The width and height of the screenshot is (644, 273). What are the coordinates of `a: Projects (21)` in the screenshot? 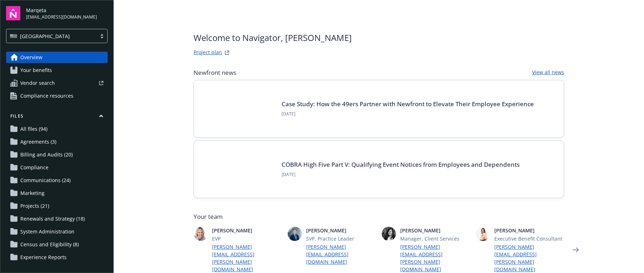 It's located at (57, 206).